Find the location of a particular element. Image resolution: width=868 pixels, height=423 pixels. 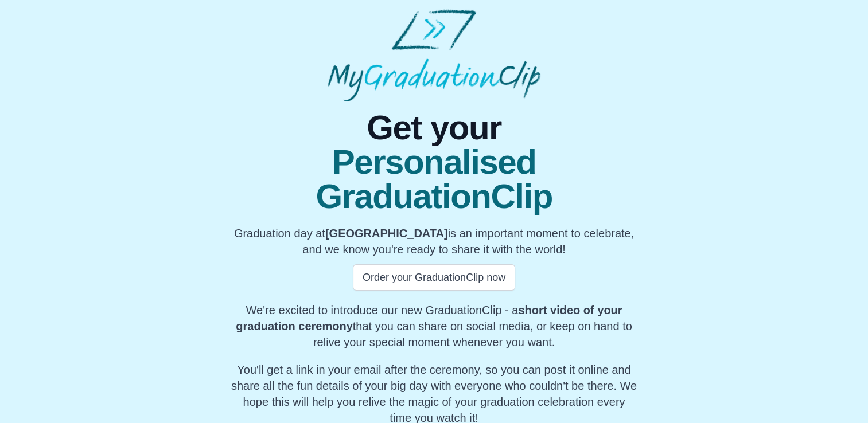

button: Order your GraduationClip now is located at coordinates (434, 278).